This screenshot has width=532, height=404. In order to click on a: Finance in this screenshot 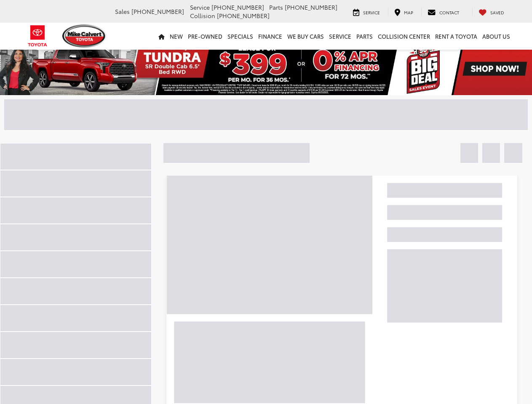, I will do `click(270, 36)`.